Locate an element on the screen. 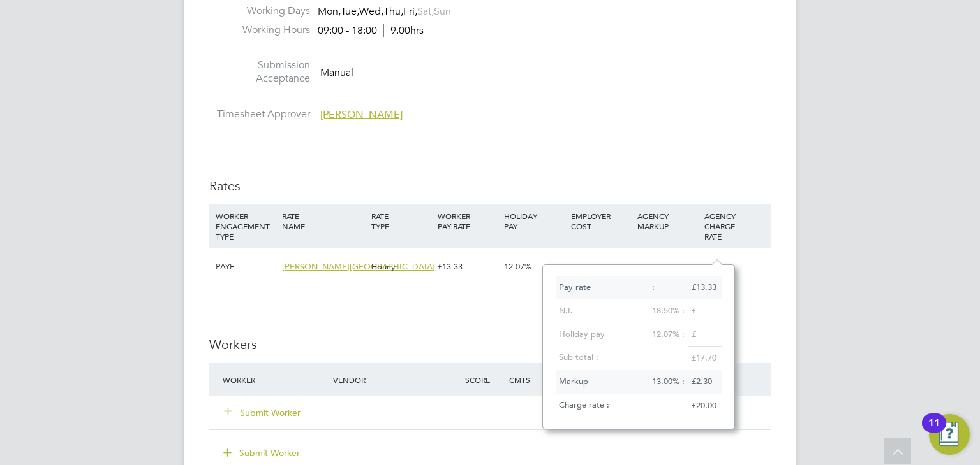 This screenshot has width=980, height=465. h3: Workers is located at coordinates (490, 345).